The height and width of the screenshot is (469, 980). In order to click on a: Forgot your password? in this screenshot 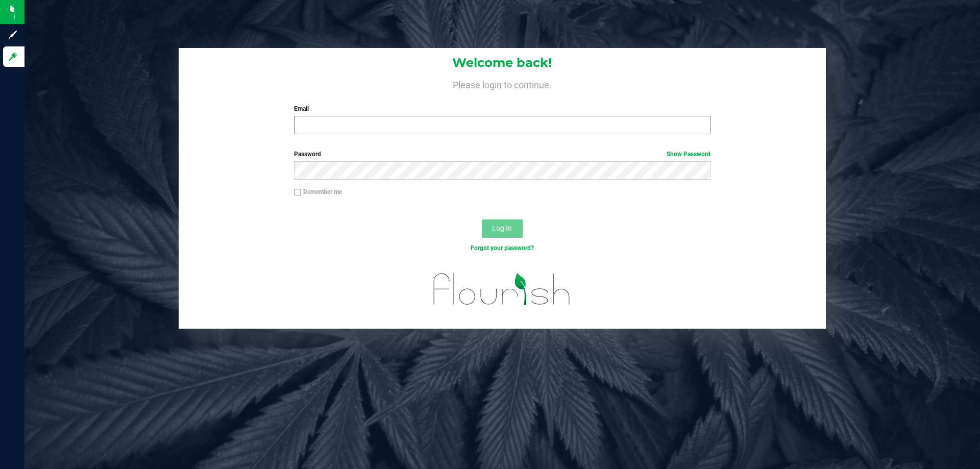, I will do `click(502, 248)`.